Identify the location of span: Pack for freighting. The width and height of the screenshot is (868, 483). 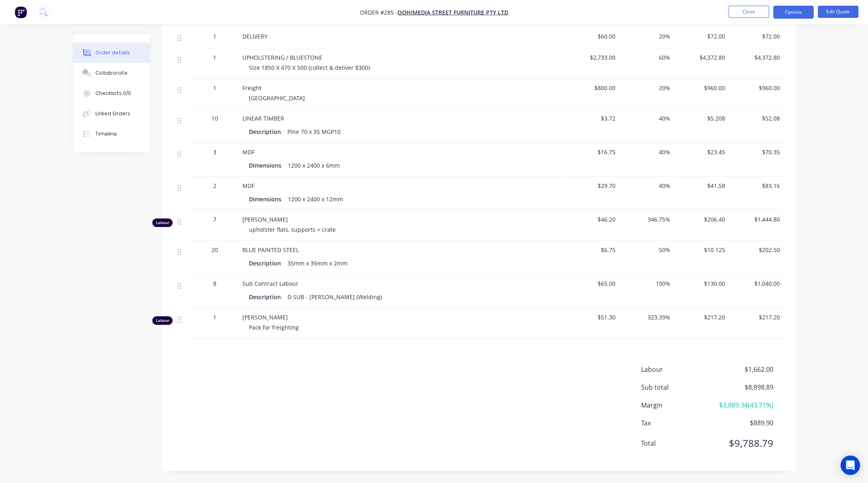
(273, 327).